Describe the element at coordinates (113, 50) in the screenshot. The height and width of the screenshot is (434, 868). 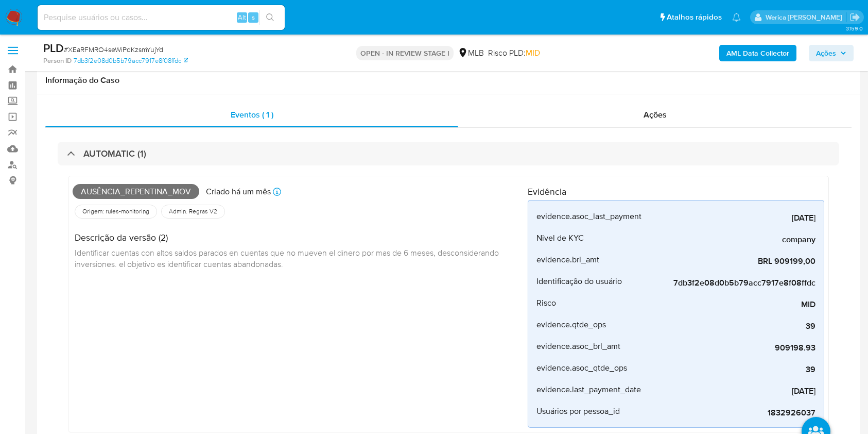
I see `span: # XEaRFMRO4seWiPdKzsmYujYd` at that location.